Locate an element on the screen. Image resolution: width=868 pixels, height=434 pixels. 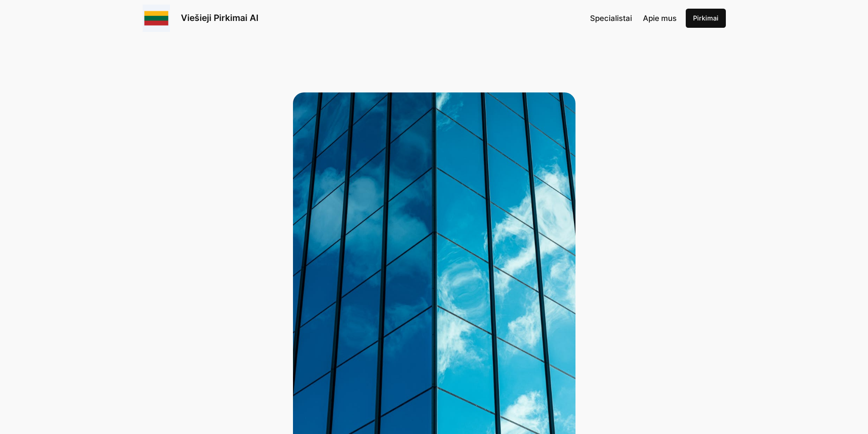
a: Apie mus is located at coordinates (659, 18).